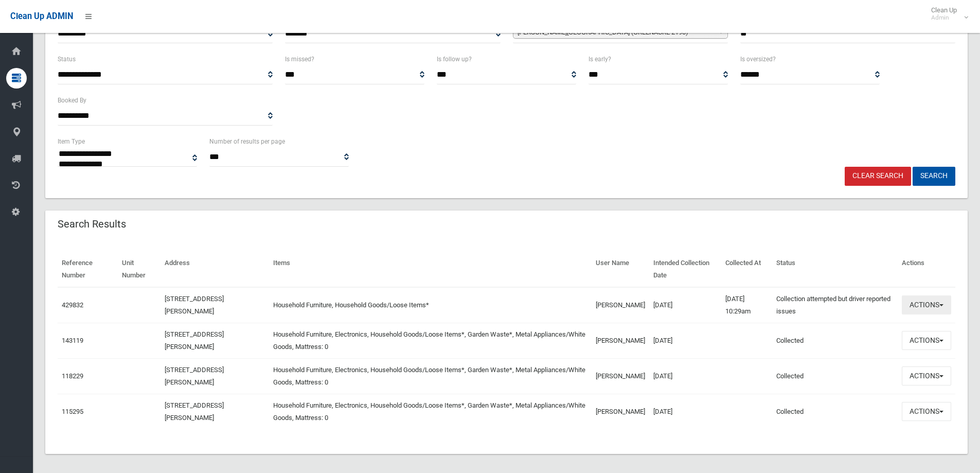 The height and width of the screenshot is (473, 980). I want to click on label: Is missed?, so click(299, 59).